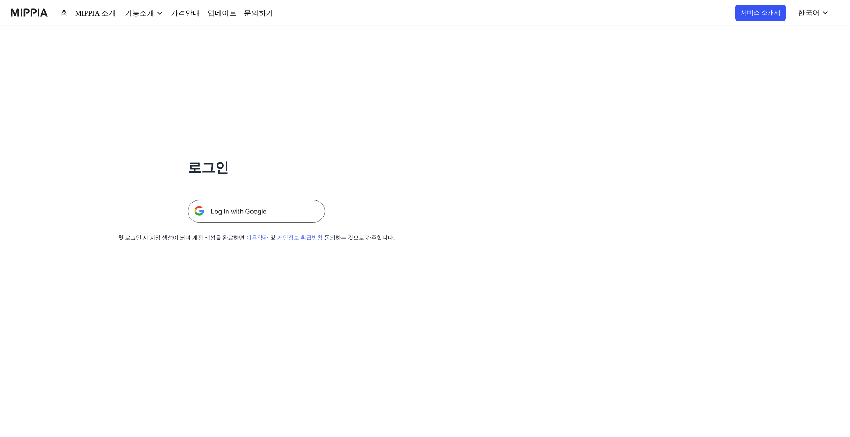 Image resolution: width=850 pixels, height=437 pixels. What do you see at coordinates (138, 13) in the screenshot?
I see `button: 기능소개` at bounding box center [138, 13].